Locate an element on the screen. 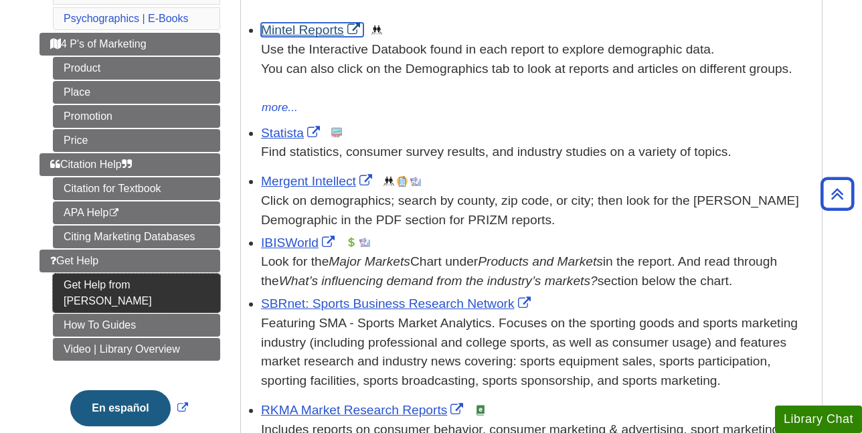  a: Price is located at coordinates (137, 141).